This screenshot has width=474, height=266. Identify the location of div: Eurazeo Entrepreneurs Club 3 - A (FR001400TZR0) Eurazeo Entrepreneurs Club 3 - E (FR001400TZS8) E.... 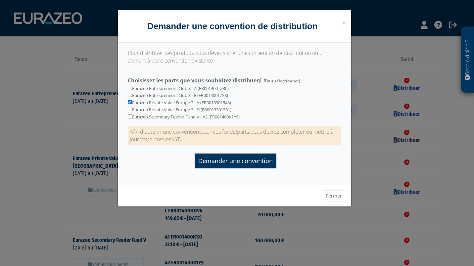
(234, 97).